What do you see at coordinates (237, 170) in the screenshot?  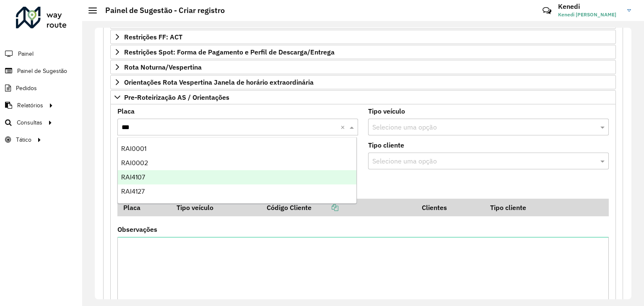 I see `ng-dropdown-panel: Options list` at bounding box center [237, 170].